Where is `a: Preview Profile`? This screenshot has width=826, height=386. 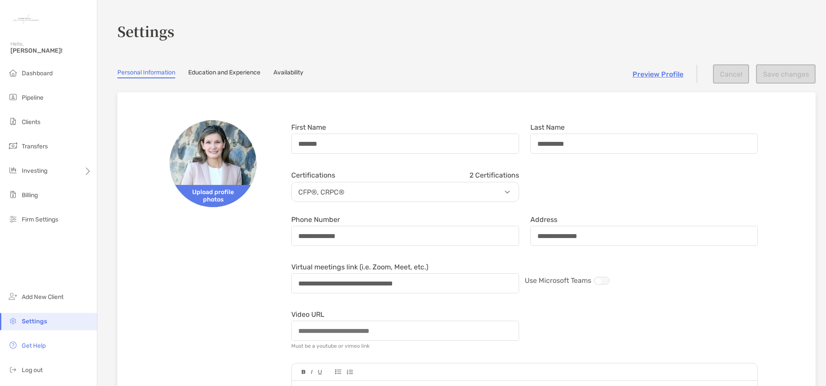
a: Preview Profile is located at coordinates (658, 74).